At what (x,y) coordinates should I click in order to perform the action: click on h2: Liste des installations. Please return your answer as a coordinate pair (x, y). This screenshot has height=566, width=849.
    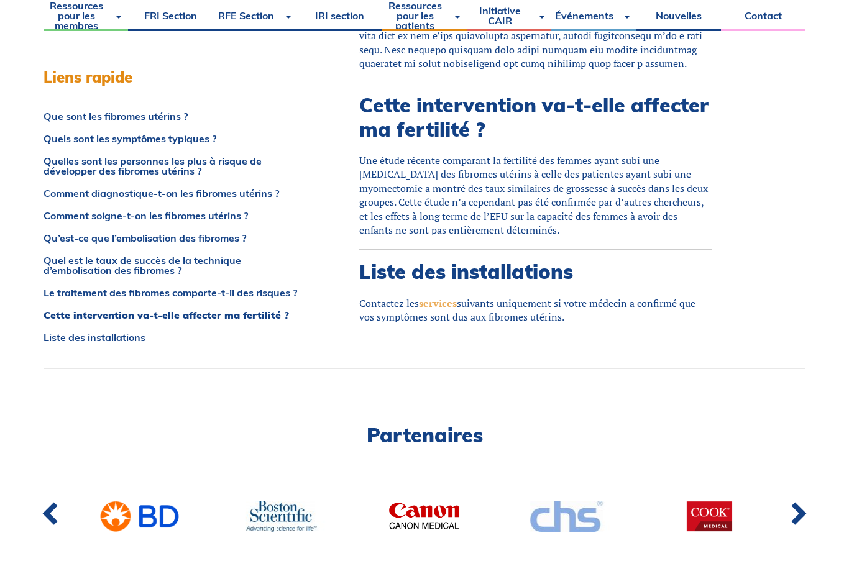
    Looking at the image, I should click on (536, 272).